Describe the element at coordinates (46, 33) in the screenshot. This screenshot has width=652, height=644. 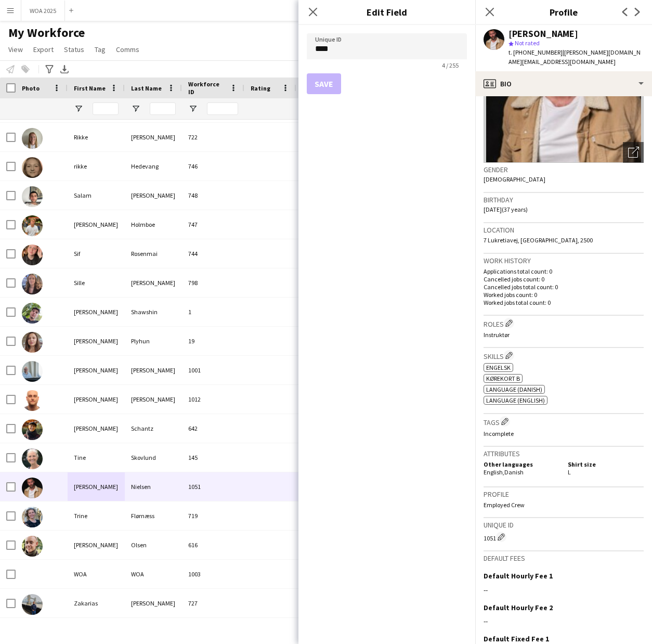
I see `span: My Workforce` at that location.